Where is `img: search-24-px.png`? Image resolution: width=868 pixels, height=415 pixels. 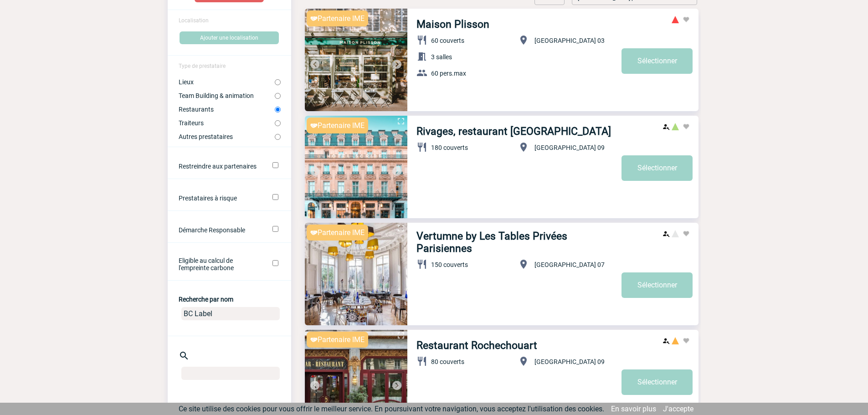
img: search-24-px.png is located at coordinates (185, 356).